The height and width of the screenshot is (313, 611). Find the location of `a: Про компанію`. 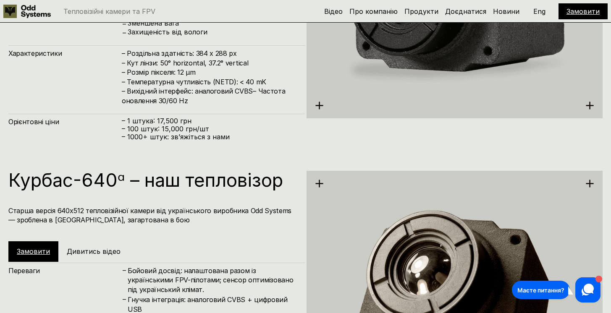

a: Про компанію is located at coordinates (373, 11).